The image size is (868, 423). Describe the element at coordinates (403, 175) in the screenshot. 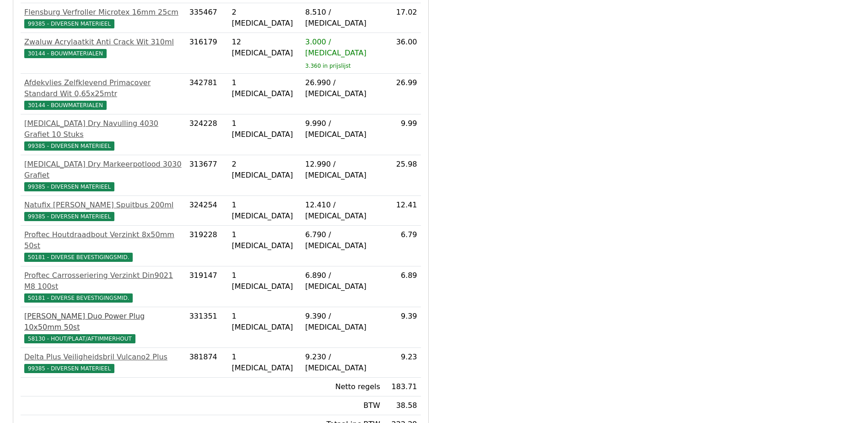

I see `td: 25.98` at that location.